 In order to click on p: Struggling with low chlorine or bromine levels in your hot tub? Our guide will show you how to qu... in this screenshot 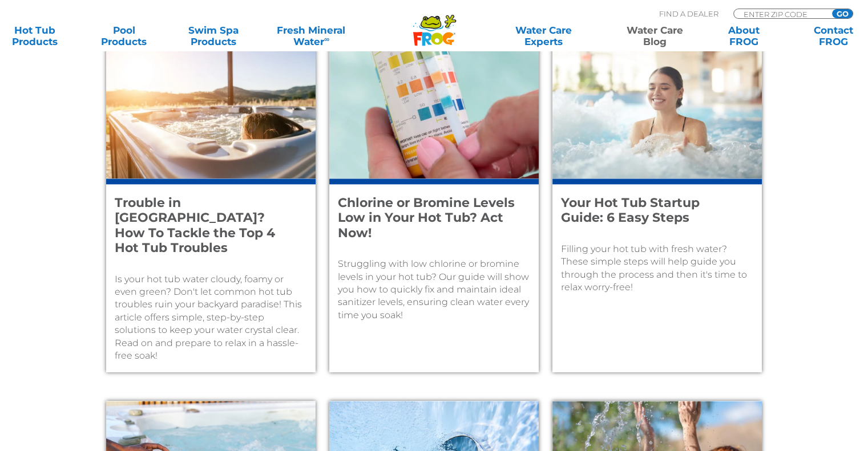, I will do `click(434, 290)`.